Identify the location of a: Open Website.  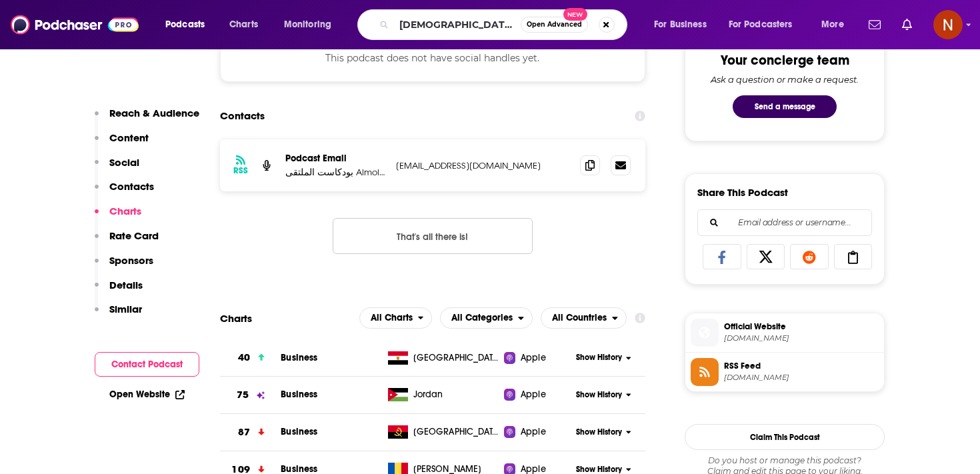
(147, 394).